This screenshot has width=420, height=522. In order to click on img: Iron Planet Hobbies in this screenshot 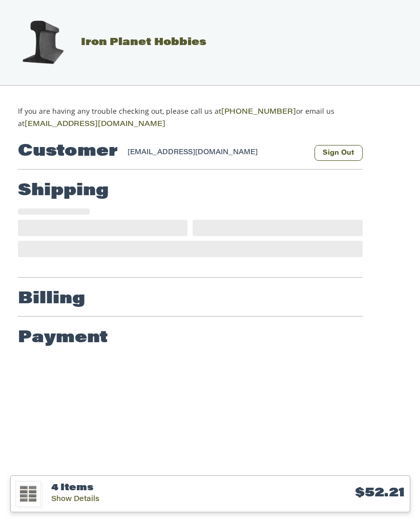, I will do `click(42, 42)`.